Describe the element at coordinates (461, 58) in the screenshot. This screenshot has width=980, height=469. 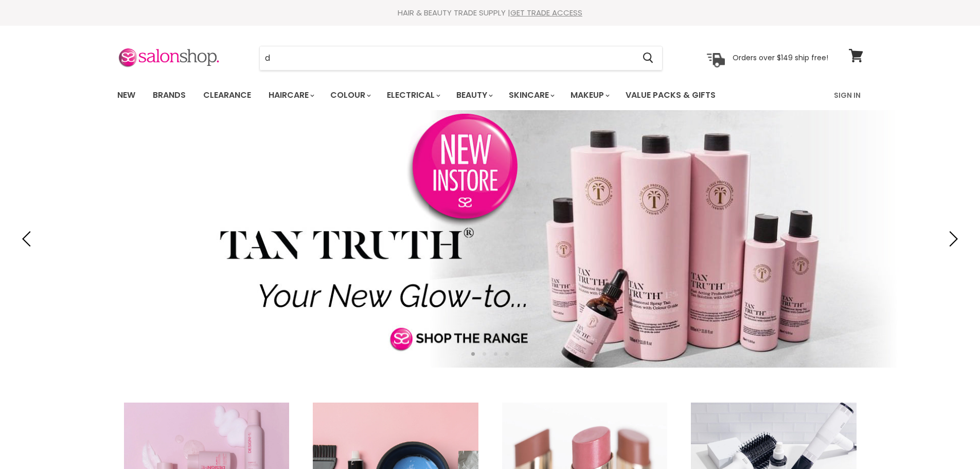
I see `form: Product` at that location.